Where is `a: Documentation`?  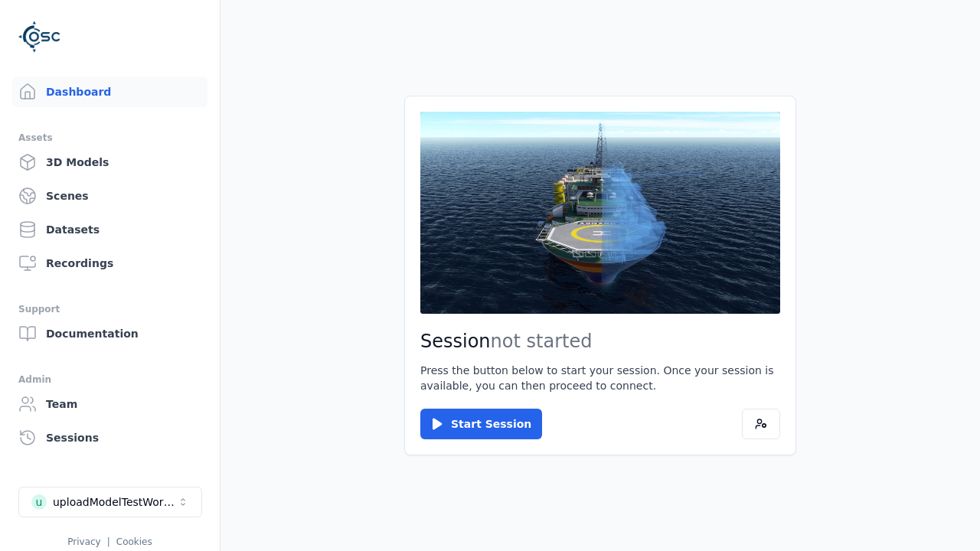
a: Documentation is located at coordinates (109, 334).